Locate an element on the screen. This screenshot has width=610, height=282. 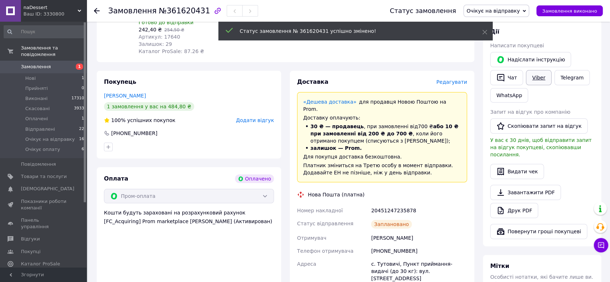
button: Чат is located at coordinates (507, 78).